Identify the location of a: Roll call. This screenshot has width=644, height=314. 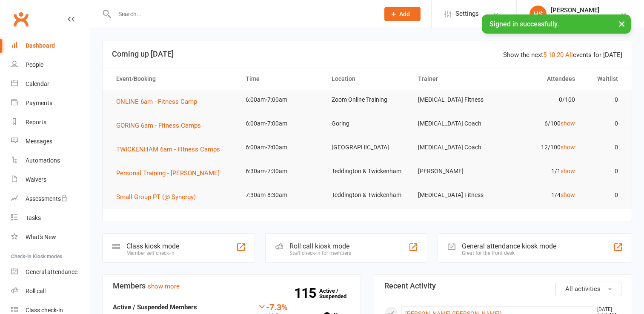
(50, 290).